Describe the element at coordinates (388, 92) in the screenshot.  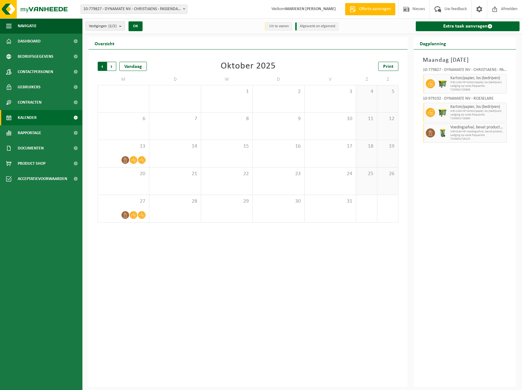
I see `span: 5` at that location.